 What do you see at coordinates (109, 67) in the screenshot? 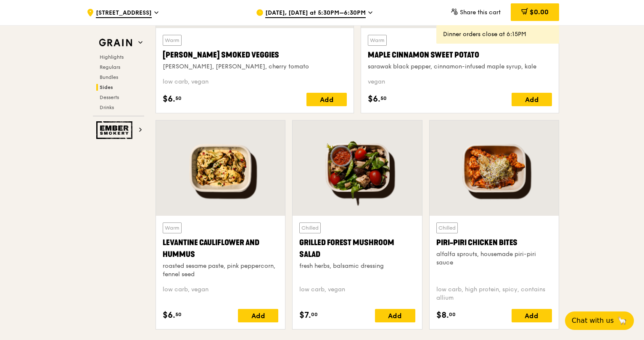
I see `span: Regulars` at bounding box center [109, 67].